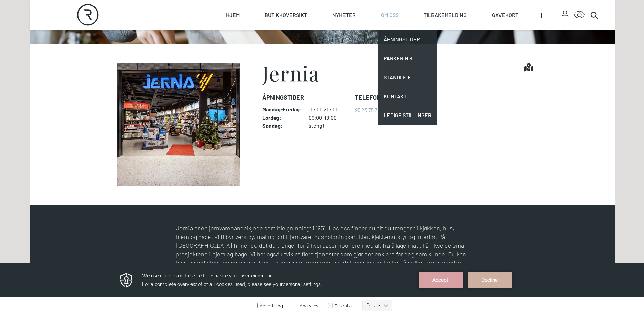 The height and width of the screenshot is (314, 644). Describe the element at coordinates (268, 42) in the screenshot. I see `label: Advertising` at that location.